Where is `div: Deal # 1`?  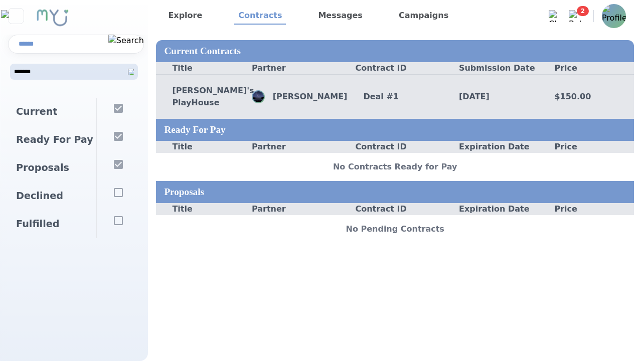 div: Deal # 1 is located at coordinates (395, 97).